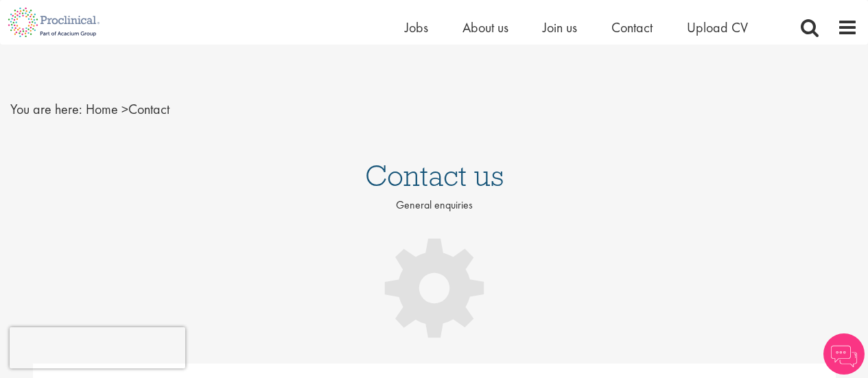 Image resolution: width=868 pixels, height=378 pixels. What do you see at coordinates (560, 28) in the screenshot?
I see `a: Join us` at bounding box center [560, 28].